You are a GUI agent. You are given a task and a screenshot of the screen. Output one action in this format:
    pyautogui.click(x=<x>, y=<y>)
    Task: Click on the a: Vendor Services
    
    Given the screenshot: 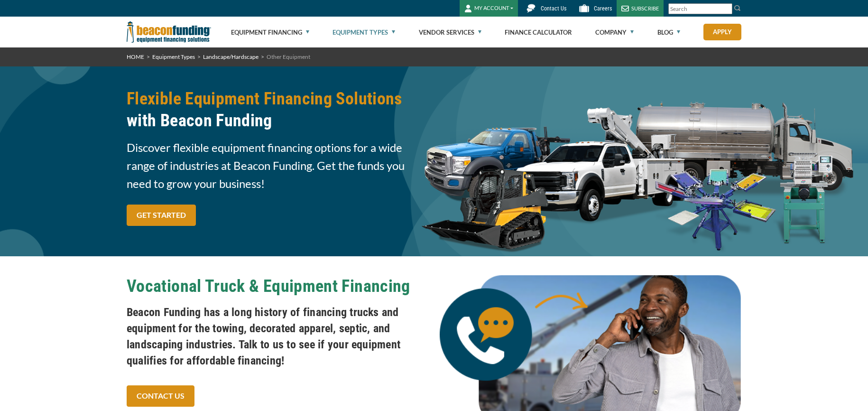 What is the action you would take?
    pyautogui.click(x=451, y=32)
    